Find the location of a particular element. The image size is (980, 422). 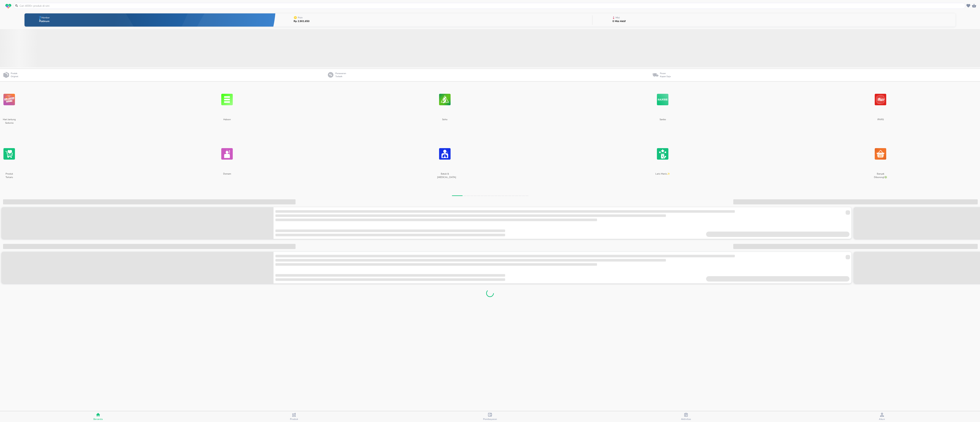

p: 0 Misi Aktif is located at coordinates (619, 21).